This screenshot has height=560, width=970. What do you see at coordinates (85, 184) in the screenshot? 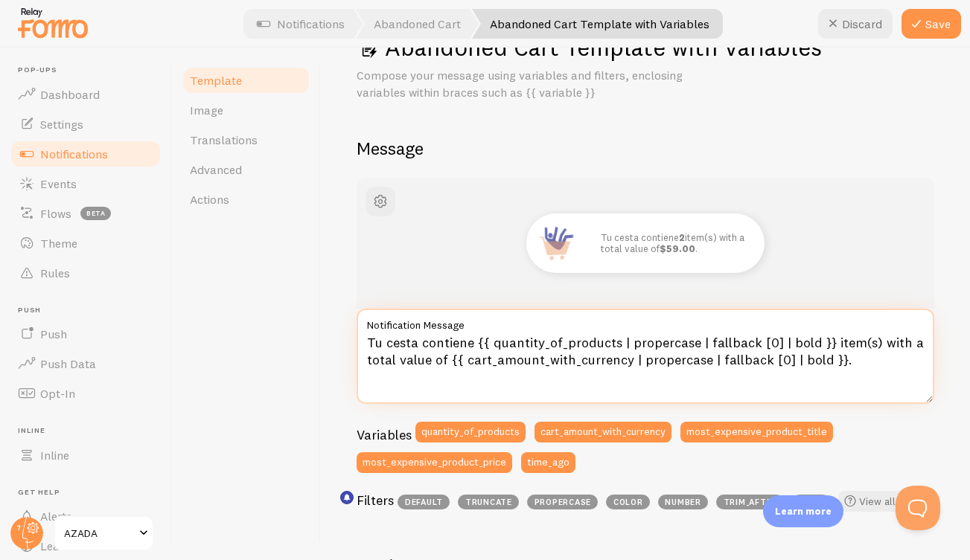
I see `a: Events` at bounding box center [85, 184].